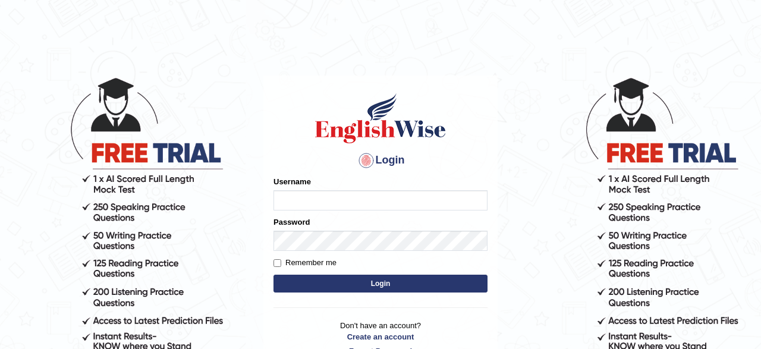 Image resolution: width=761 pixels, height=349 pixels. Describe the element at coordinates (305, 263) in the screenshot. I see `label: Remember me` at that location.